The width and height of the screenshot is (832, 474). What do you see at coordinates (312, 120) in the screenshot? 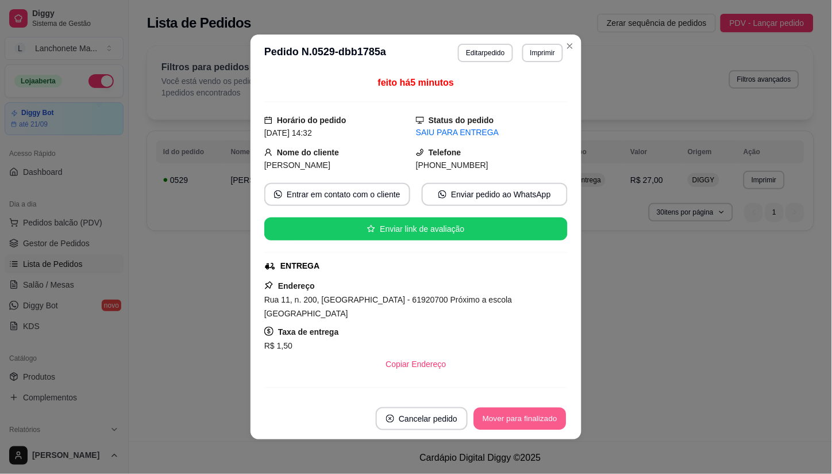
I see `strong: Horário do pedido` at bounding box center [312, 120].